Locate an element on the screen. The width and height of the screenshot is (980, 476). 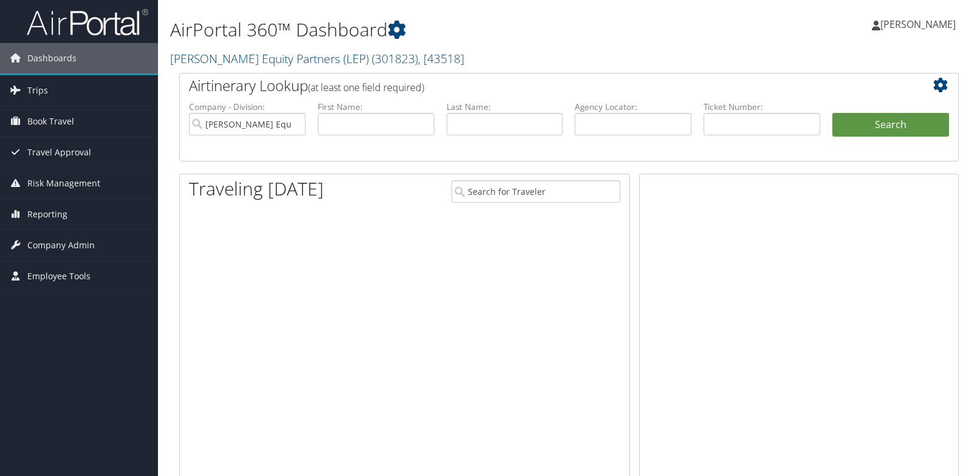
h2: Airtinerary Lookup is located at coordinates (536, 86).